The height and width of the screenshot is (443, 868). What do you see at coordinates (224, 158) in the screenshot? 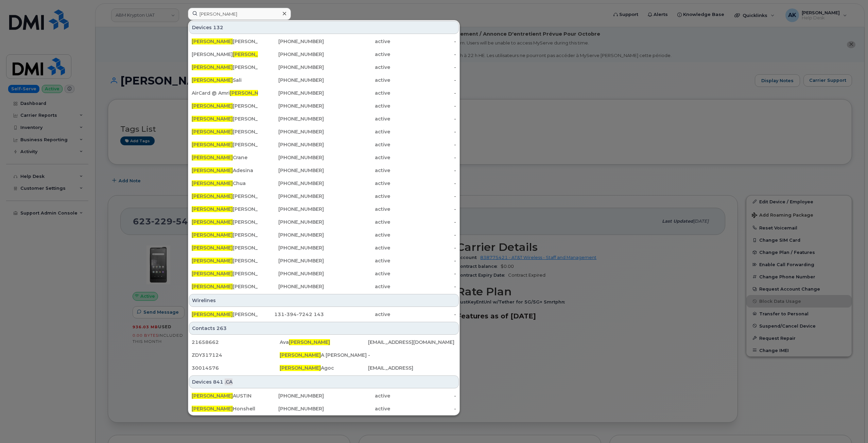
I see `div: Crane` at bounding box center [224, 158].